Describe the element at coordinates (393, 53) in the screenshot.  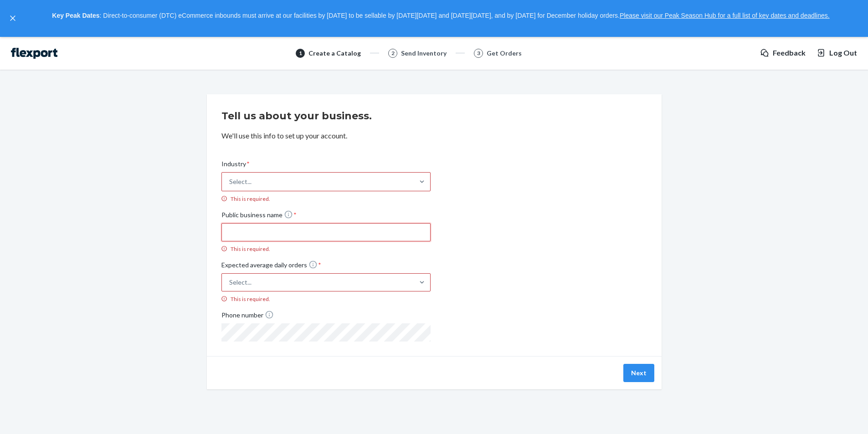
I see `span: 2` at that location.